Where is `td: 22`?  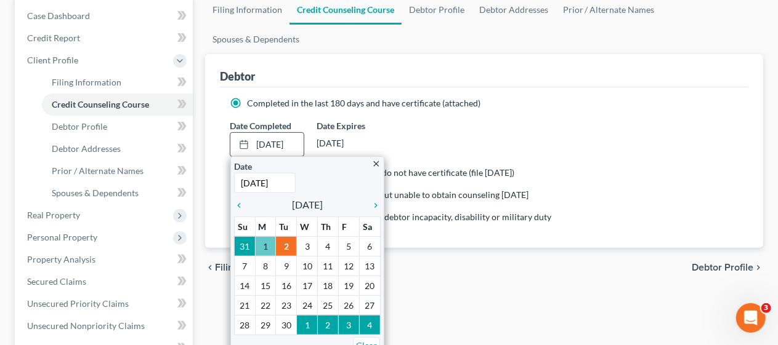
td: 22 is located at coordinates (265, 305).